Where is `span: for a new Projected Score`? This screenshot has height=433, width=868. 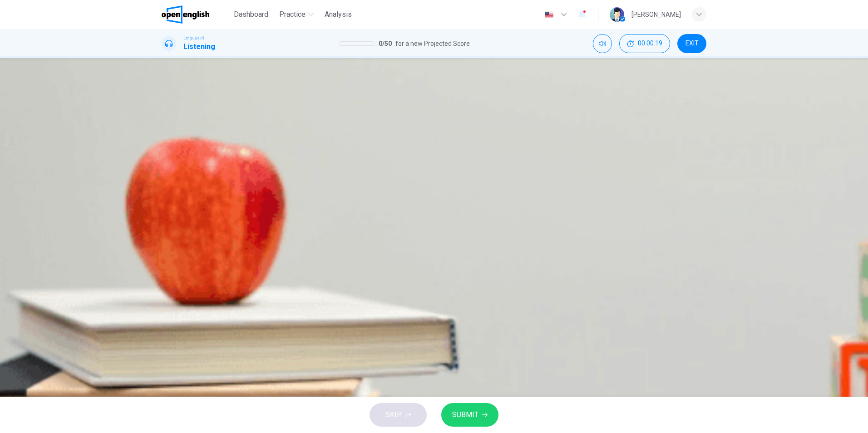
span: for a new Projected Score is located at coordinates (433, 43).